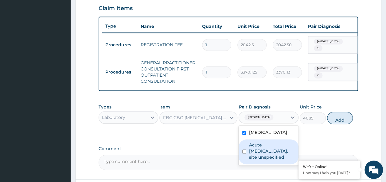  Describe the element at coordinates (287, 26) in the screenshot. I see `th: Total Price` at that location.